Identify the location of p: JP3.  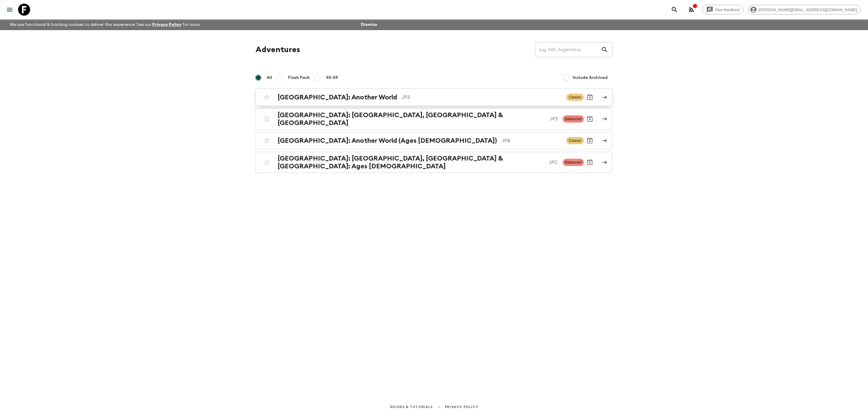
(553, 119).